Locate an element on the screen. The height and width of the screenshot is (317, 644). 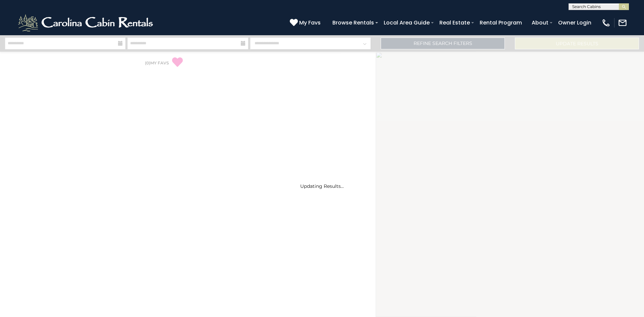
img: mail-regular-white.png is located at coordinates (623, 23).